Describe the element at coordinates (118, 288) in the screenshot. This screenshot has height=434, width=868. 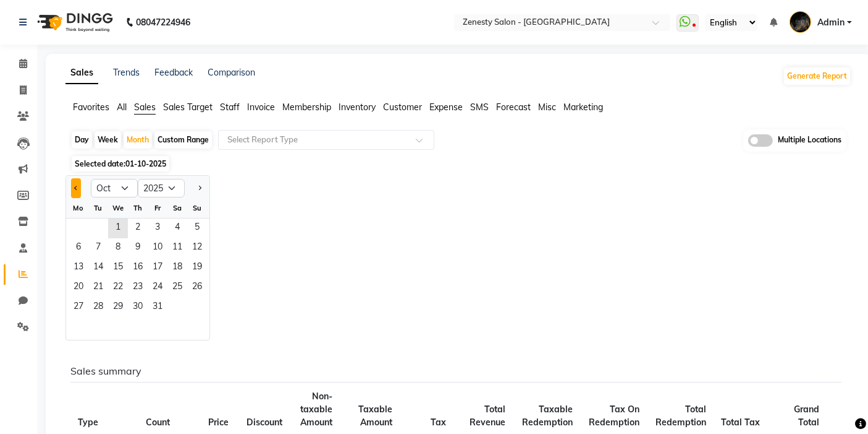
I see `span: 22` at that location.